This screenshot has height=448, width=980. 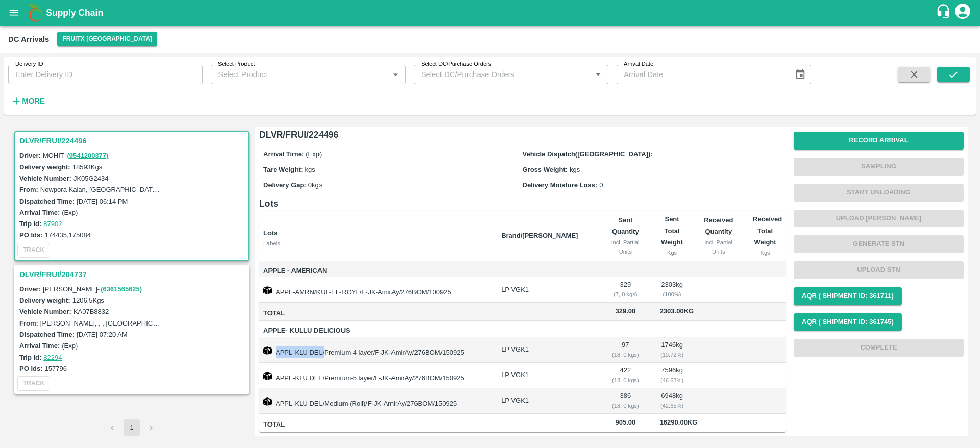 I want to click on b: Sent Quantity, so click(x=625, y=225).